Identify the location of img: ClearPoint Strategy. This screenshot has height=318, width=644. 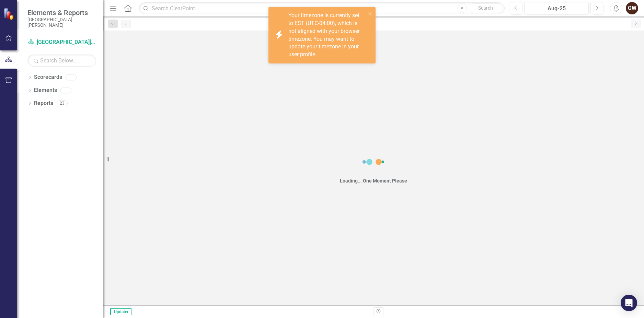
(9, 14).